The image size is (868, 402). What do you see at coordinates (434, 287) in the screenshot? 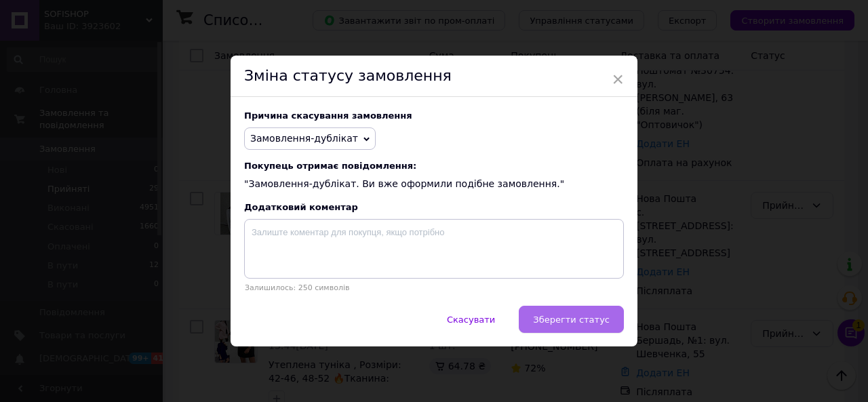
I see `p: Залишилось: 250 символів` at bounding box center [434, 287].